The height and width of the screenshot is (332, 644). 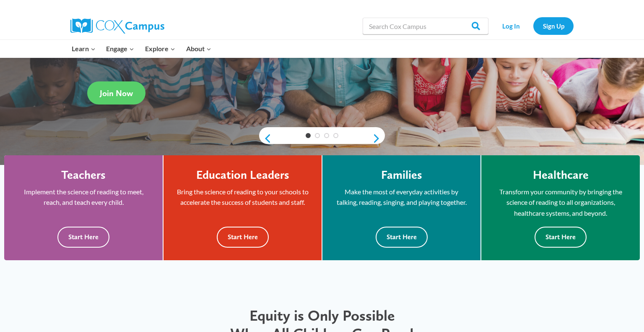 I want to click on a: Healthcare Transform your community by bringing the science of reading to all organizations, heal..., so click(x=560, y=208).